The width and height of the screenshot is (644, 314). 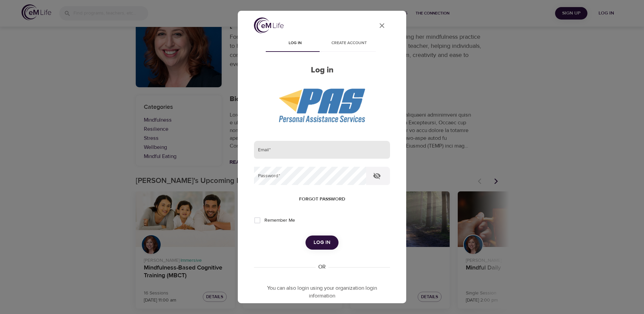 What do you see at coordinates (269, 25) in the screenshot?
I see `img: logo` at bounding box center [269, 25].